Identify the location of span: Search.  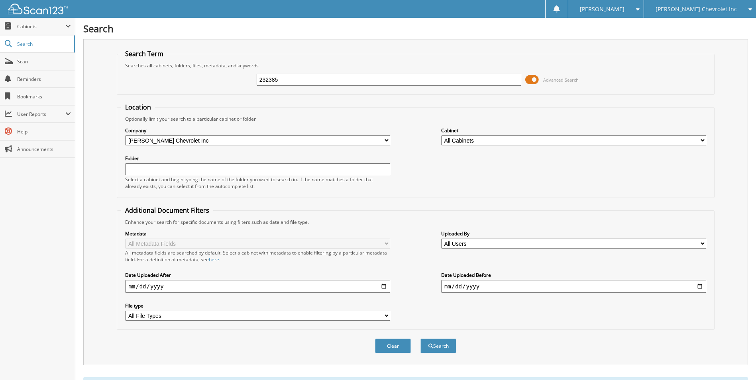
(43, 44).